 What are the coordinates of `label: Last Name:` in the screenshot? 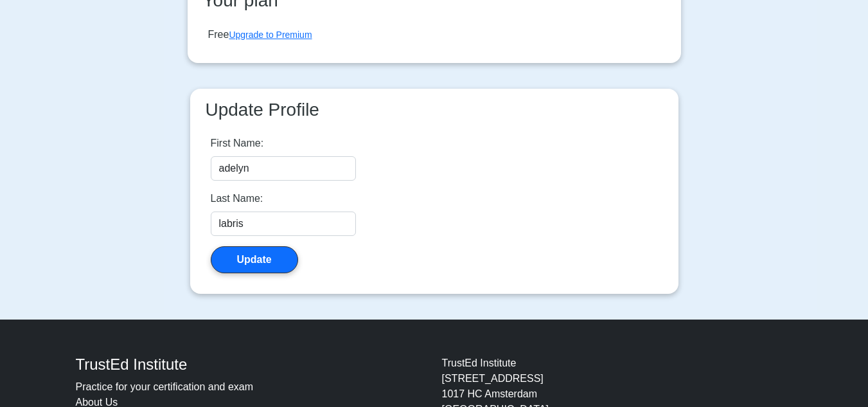 It's located at (237, 198).